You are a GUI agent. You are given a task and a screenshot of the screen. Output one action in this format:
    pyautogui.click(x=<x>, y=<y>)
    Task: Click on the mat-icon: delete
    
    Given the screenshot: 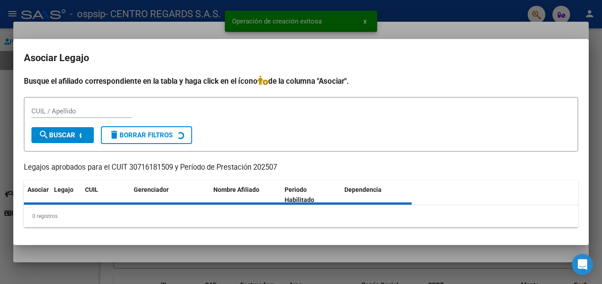 What is the action you would take?
    pyautogui.click(x=114, y=135)
    